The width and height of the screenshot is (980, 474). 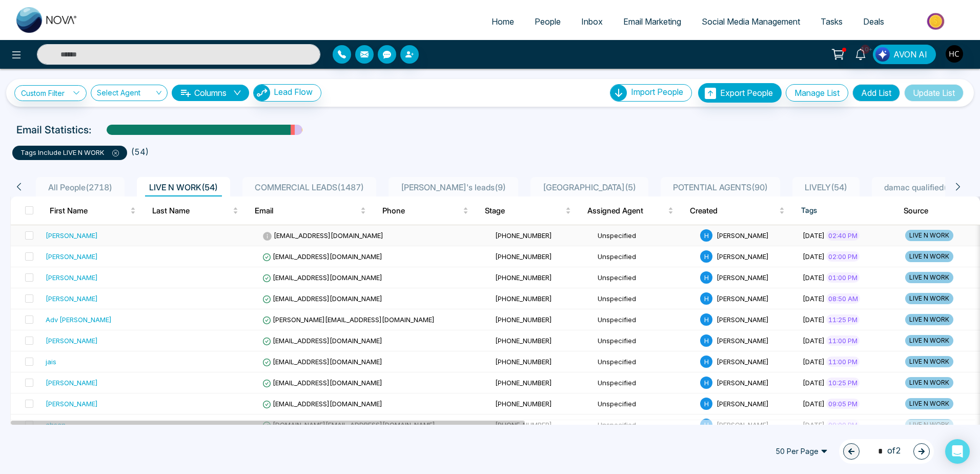 What do you see at coordinates (658, 92) in the screenshot?
I see `span: Import People` at bounding box center [658, 92].